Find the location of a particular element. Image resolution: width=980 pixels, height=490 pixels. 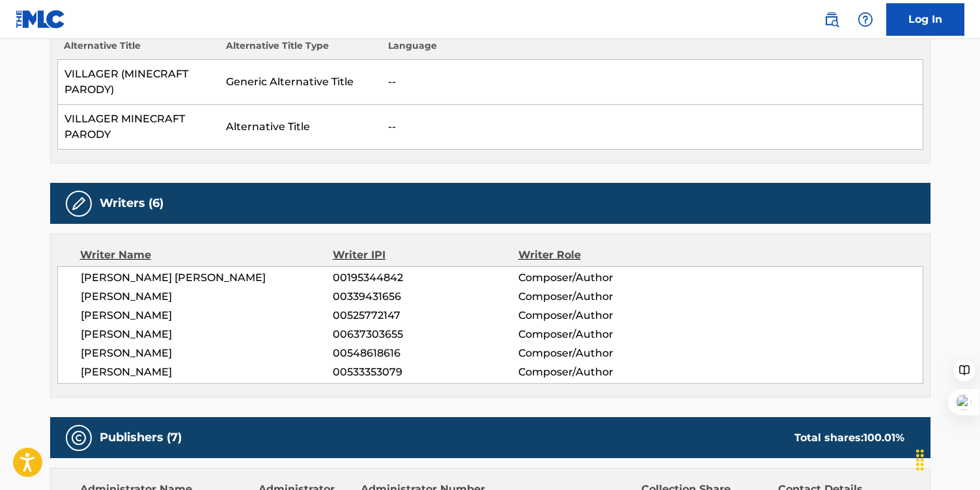

div: Chat Widget is located at coordinates (948, 459).